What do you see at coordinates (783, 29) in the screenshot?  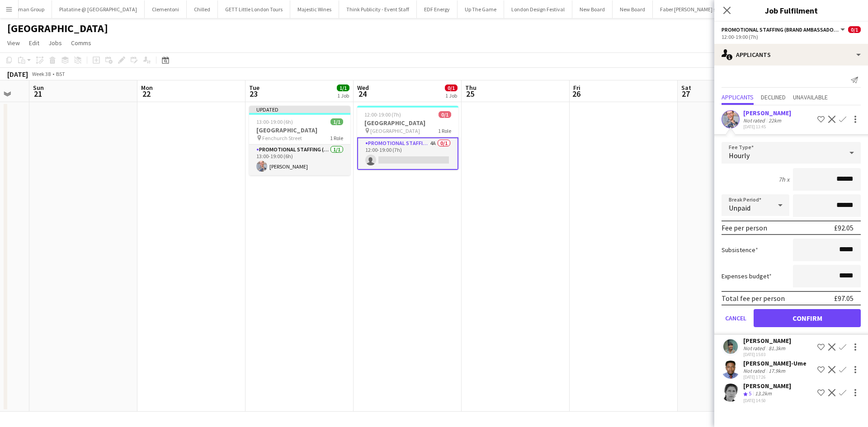 I see `button: Promotional Staffing (Brand Ambassadors)` at bounding box center [783, 29].